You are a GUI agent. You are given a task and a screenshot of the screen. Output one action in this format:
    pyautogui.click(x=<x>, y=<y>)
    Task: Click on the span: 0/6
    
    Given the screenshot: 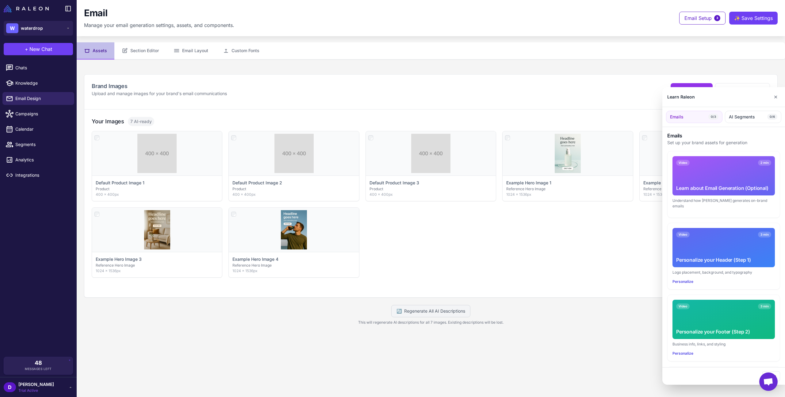 What is the action you would take?
    pyautogui.click(x=772, y=117)
    